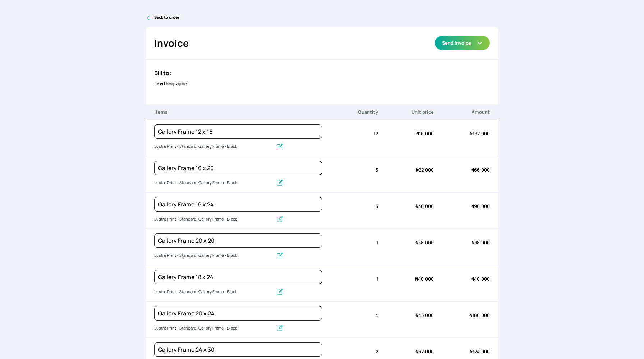 The width and height of the screenshot is (644, 359). I want to click on span: 90,000, so click(480, 206).